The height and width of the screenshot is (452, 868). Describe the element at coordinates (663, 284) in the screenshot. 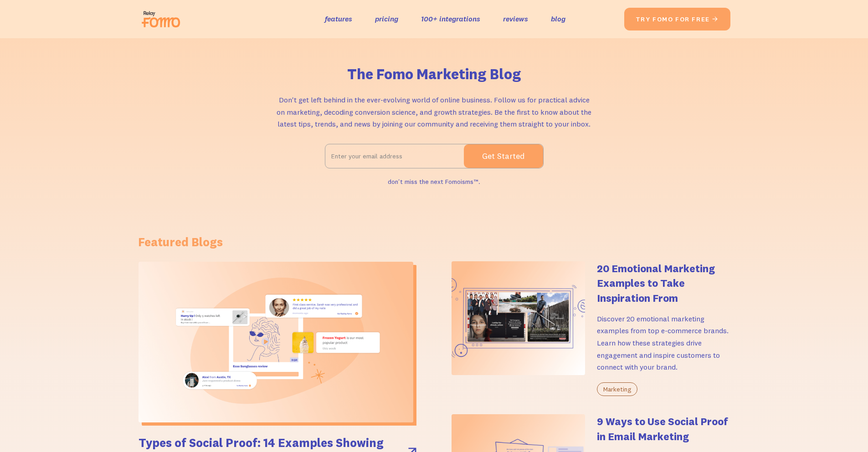

I see `h4: 20 Emotional Marketing Examples to Take Inspiration From` at that location.